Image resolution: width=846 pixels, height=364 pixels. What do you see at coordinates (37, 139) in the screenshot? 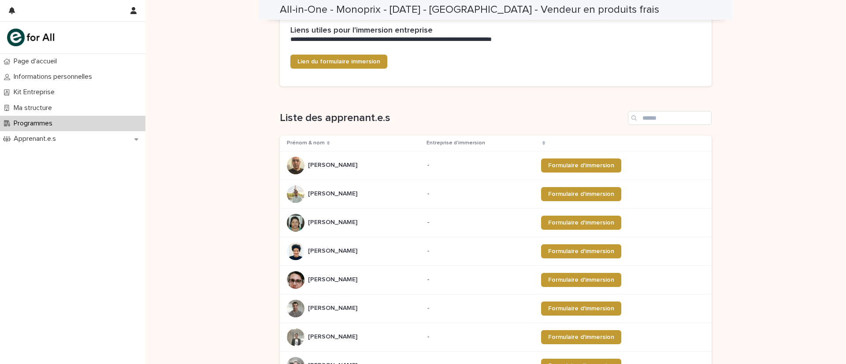
I see `p: Apprenant.e.s` at bounding box center [37, 139].